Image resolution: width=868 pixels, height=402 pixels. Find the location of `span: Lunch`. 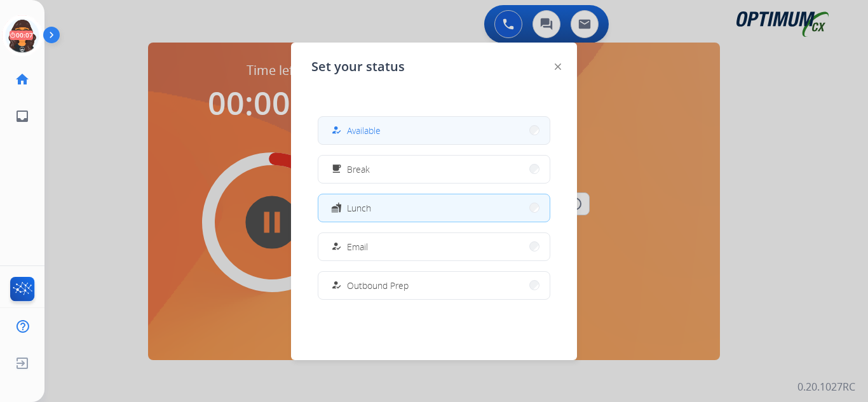

span: Lunch is located at coordinates (359, 208).